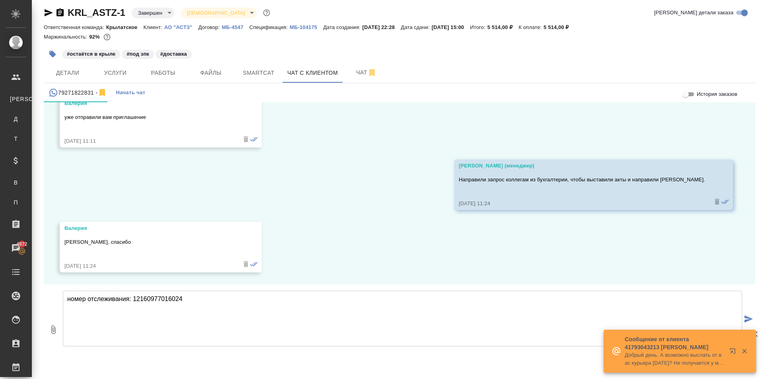 This screenshot has height=379, width=764. Describe the element at coordinates (16, 183) in the screenshot. I see `span: В` at that location.